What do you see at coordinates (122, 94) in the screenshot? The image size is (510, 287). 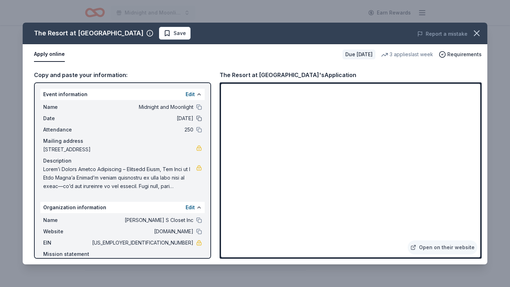 I see `div: Event information` at bounding box center [122, 94].